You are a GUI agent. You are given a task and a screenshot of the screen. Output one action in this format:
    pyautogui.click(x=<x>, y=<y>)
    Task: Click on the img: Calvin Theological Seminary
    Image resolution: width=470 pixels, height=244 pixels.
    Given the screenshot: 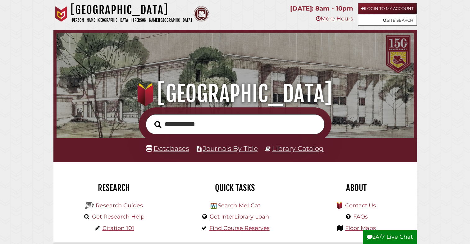 What is the action you would take?
    pyautogui.click(x=201, y=14)
    